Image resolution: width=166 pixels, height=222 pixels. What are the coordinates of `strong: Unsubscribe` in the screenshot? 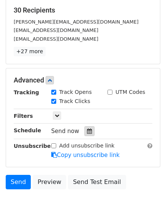 It's located at (32, 146).